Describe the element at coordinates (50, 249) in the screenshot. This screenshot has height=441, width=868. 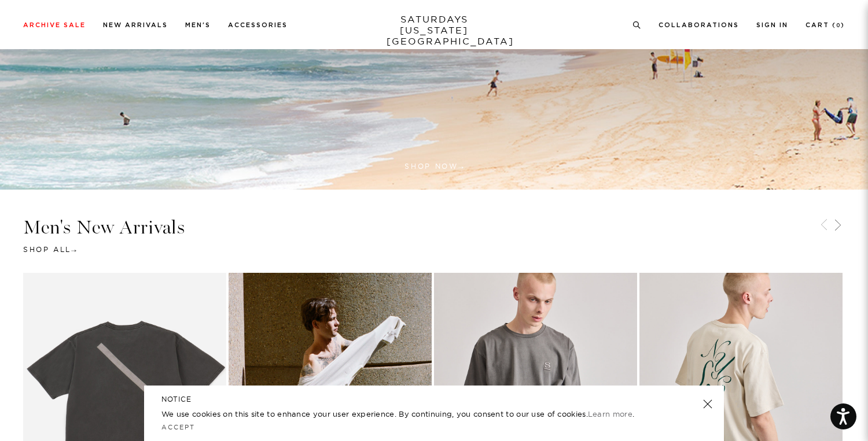
I see `a: Shop All` at that location.